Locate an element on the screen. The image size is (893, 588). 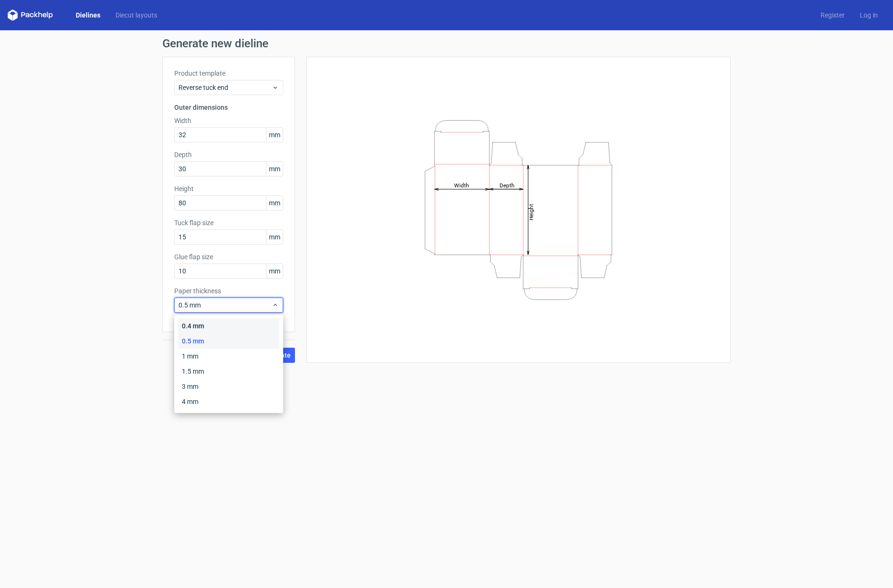
div: 0.4 mm is located at coordinates (229, 326).